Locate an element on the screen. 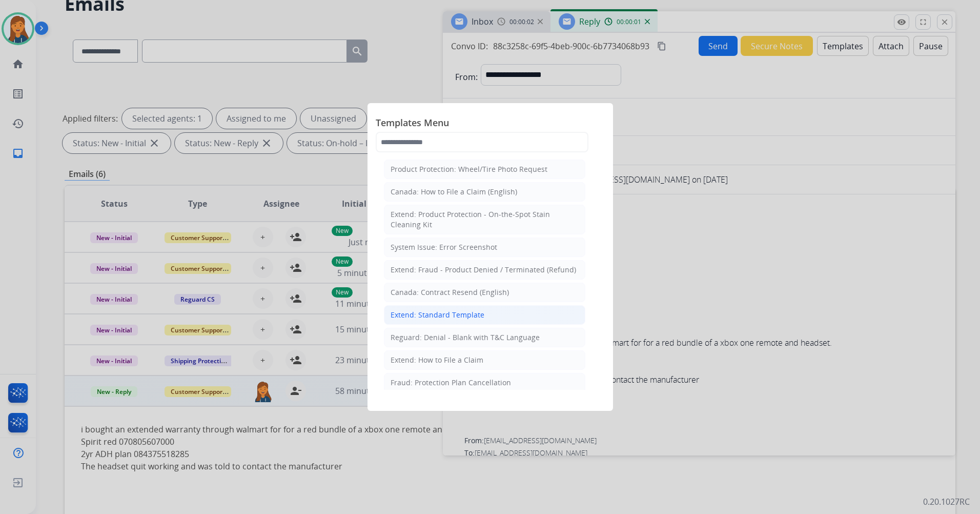  div: Extend: Fraud - Product Denied / Terminated (Refund) is located at coordinates (483, 269).